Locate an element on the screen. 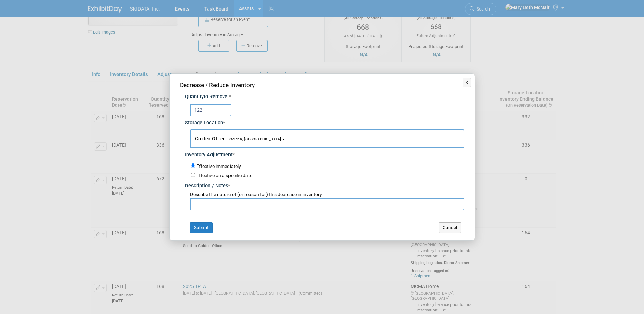  span: Decrease / Reduce Inventory is located at coordinates (217, 85).